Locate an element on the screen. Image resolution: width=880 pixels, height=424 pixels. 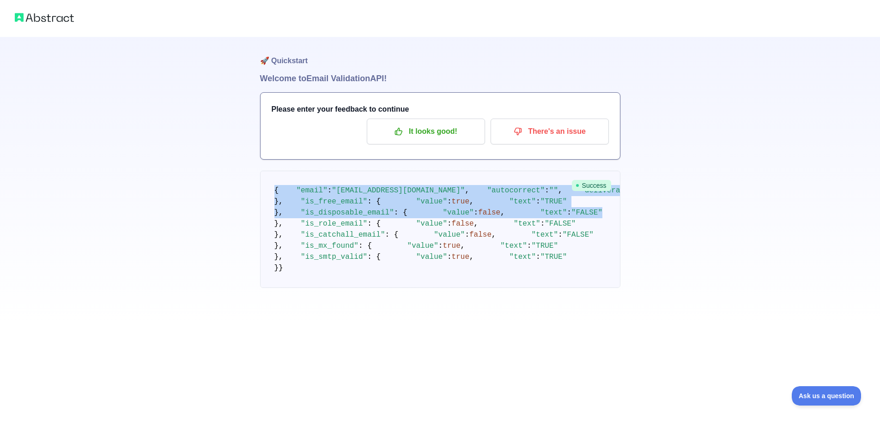
button: There's an issue is located at coordinates (550, 132).